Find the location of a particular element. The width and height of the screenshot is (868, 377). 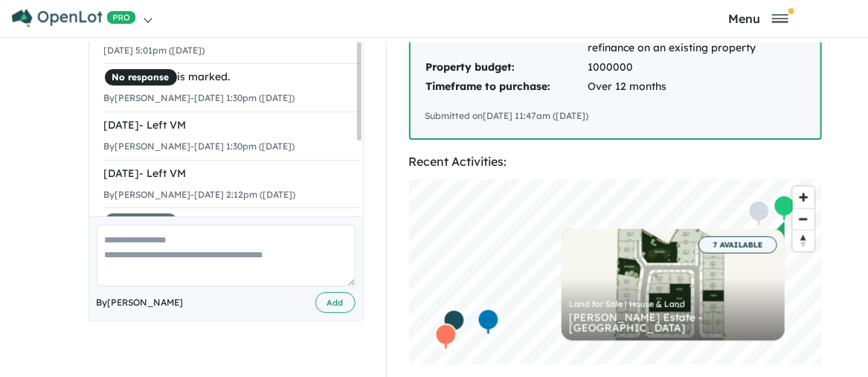

div: is marked. is located at coordinates (231, 78).